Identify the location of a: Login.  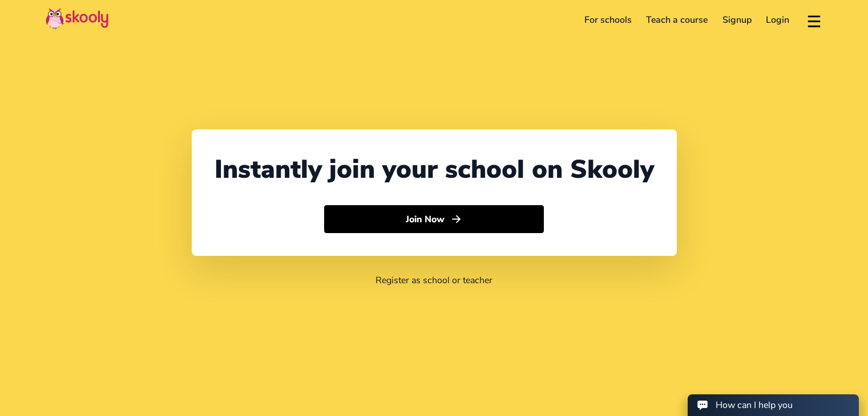
(778, 20).